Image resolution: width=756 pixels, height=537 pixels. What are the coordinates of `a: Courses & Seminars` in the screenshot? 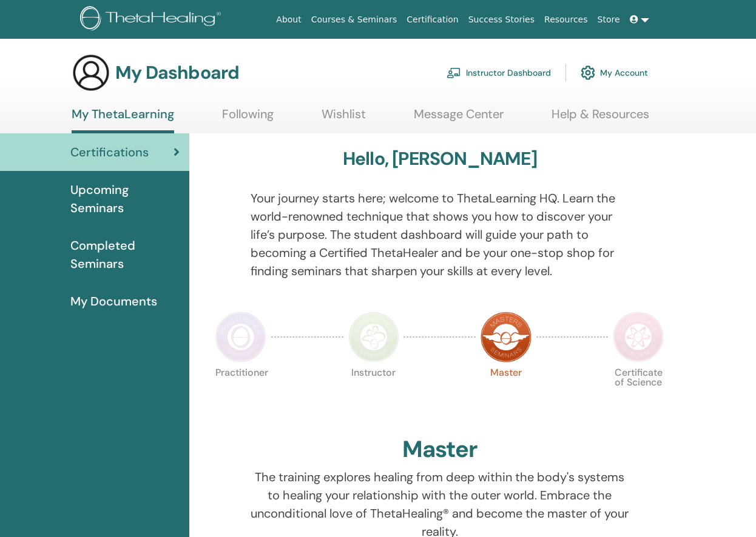 It's located at (354, 19).